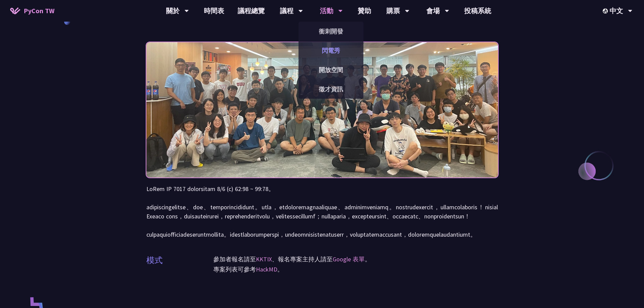  What do you see at coordinates (331, 31) in the screenshot?
I see `a: 衝刺開發` at bounding box center [331, 31].